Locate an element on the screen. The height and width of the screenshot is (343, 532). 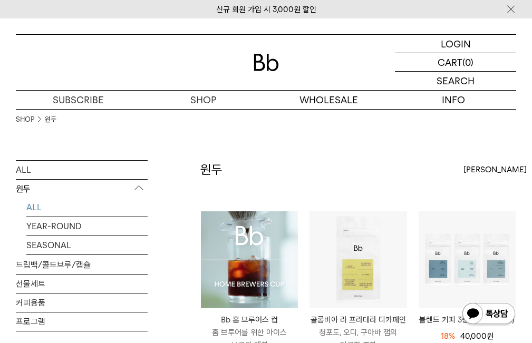
h2: 원두 is located at coordinates (211, 170).